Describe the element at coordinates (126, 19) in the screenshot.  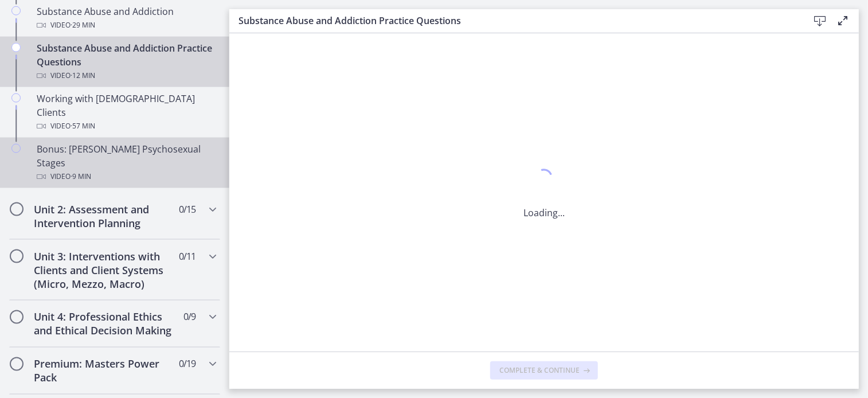
I see `div: Substance Abuse and Addiction` at that location.